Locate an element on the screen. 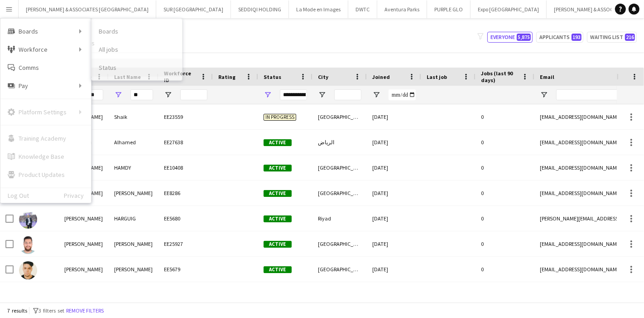 This screenshot has height=318, width=644. span: 216 is located at coordinates (630, 37).